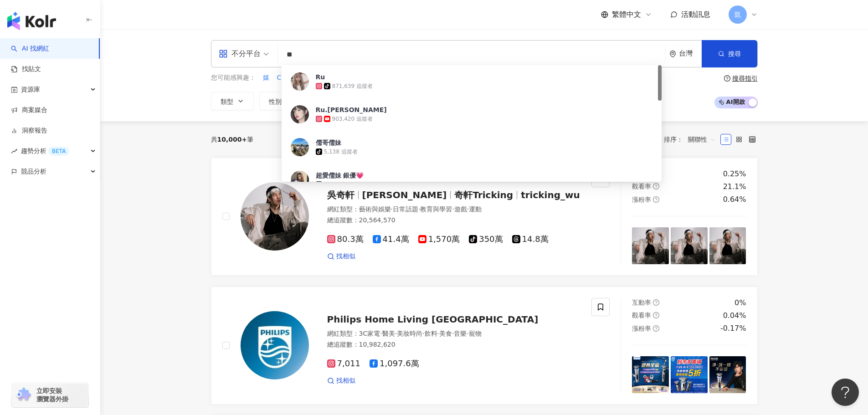 The image size is (868, 415). Describe the element at coordinates (23, 395) in the screenshot. I see `img: chrome extension` at that location.